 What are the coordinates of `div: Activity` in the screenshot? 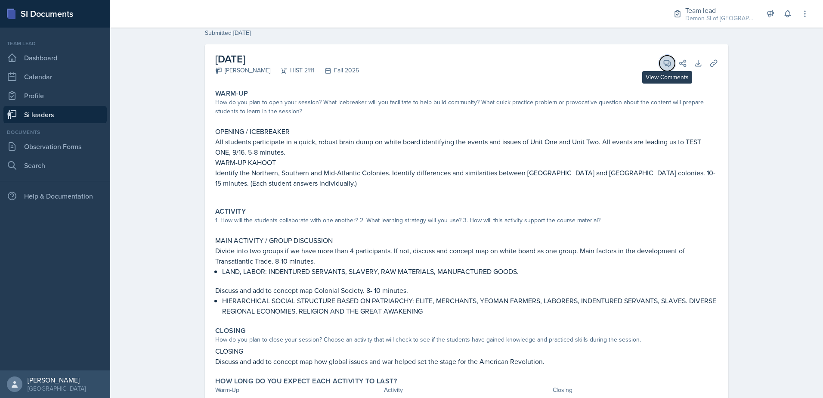 It's located at (467, 390).